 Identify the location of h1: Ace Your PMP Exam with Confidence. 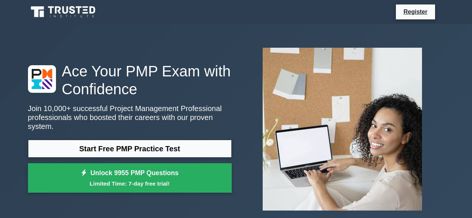
(130, 80).